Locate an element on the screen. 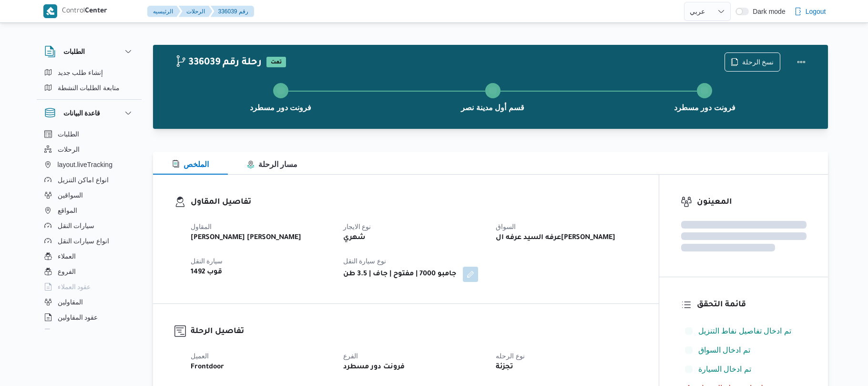 This screenshot has height=386, width=868. span: انواع اماكن التنزيل is located at coordinates (84, 179).